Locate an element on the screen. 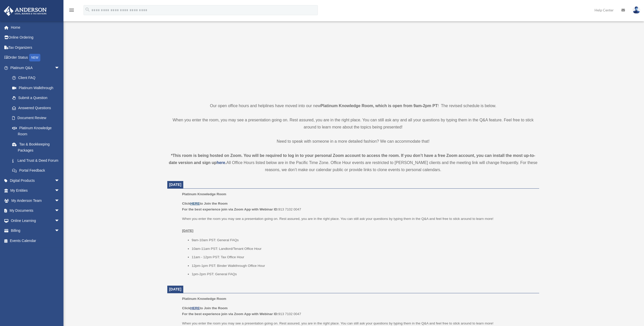 This screenshot has width=644, height=326. a: Billingarrow_drop_down is located at coordinates (35, 231).